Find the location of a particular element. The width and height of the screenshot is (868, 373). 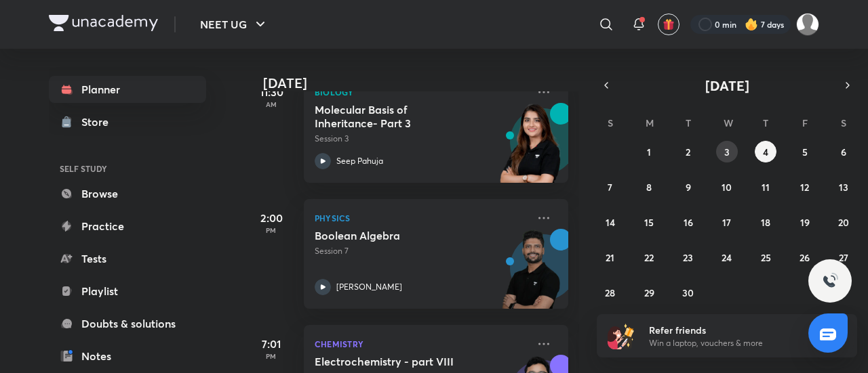

a: Store is located at coordinates (128, 122).